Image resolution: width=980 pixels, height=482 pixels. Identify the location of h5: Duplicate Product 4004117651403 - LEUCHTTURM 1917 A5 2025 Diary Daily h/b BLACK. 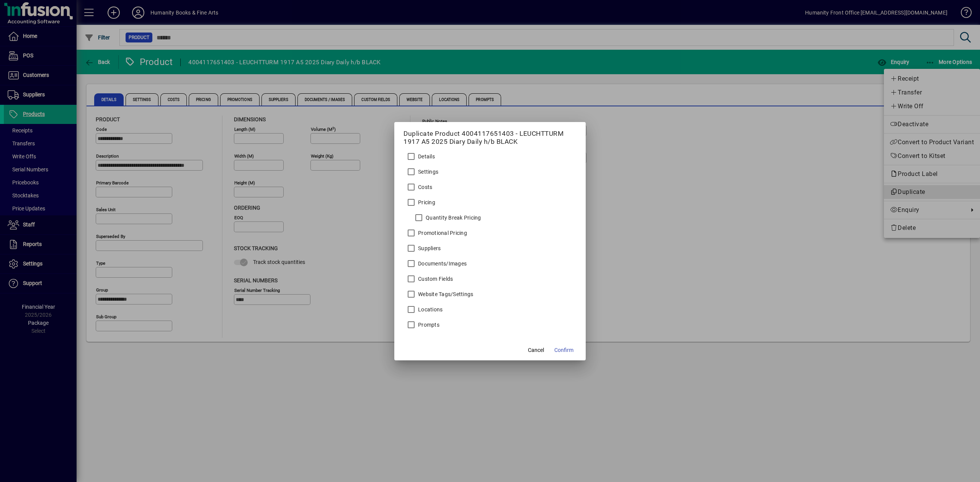
(490, 138).